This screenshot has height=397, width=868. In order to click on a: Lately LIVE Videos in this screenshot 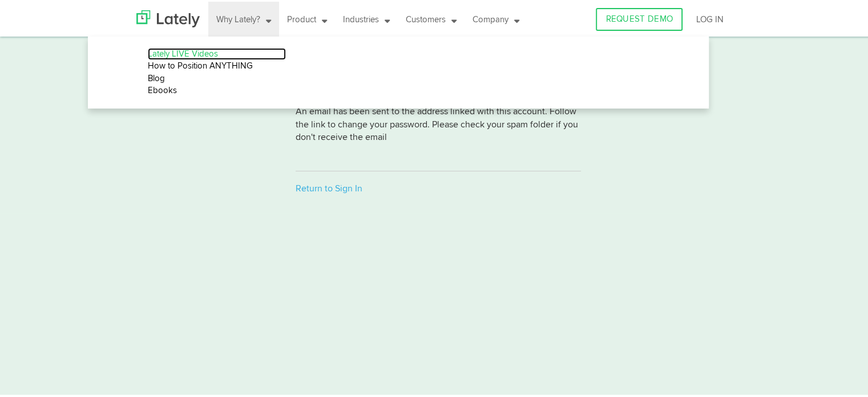, I will do `click(217, 52)`.